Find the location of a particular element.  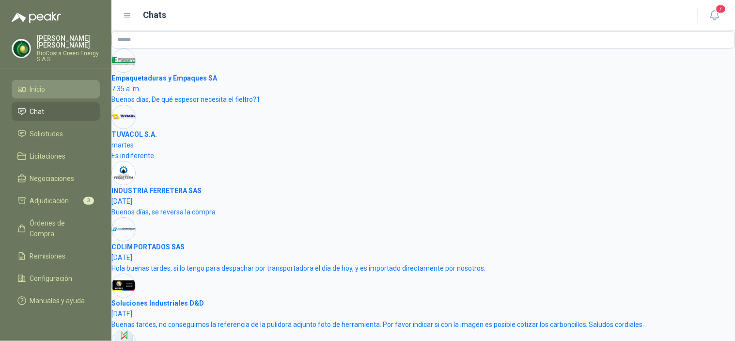

a: Chat is located at coordinates (56, 111).